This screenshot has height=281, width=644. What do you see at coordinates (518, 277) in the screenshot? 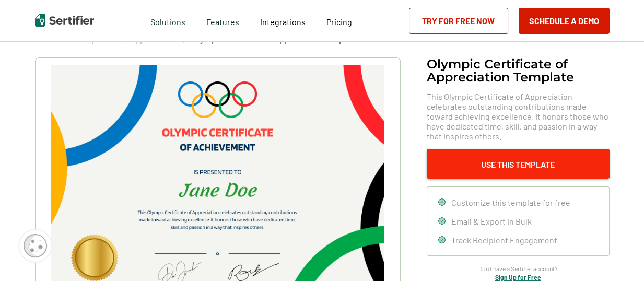
I see `a: Sign Up for Free` at bounding box center [518, 277].